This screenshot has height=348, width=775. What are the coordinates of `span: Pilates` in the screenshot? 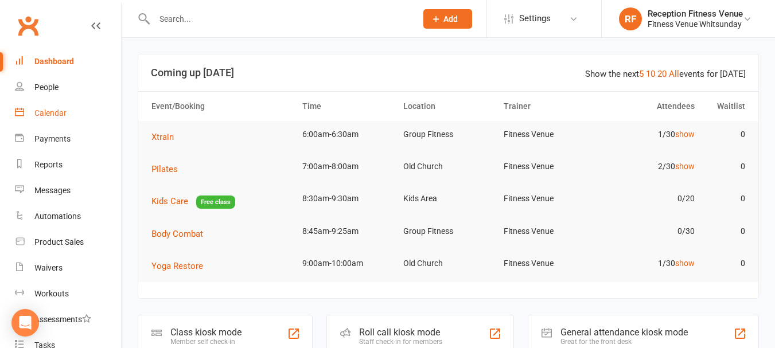 It's located at (165, 169).